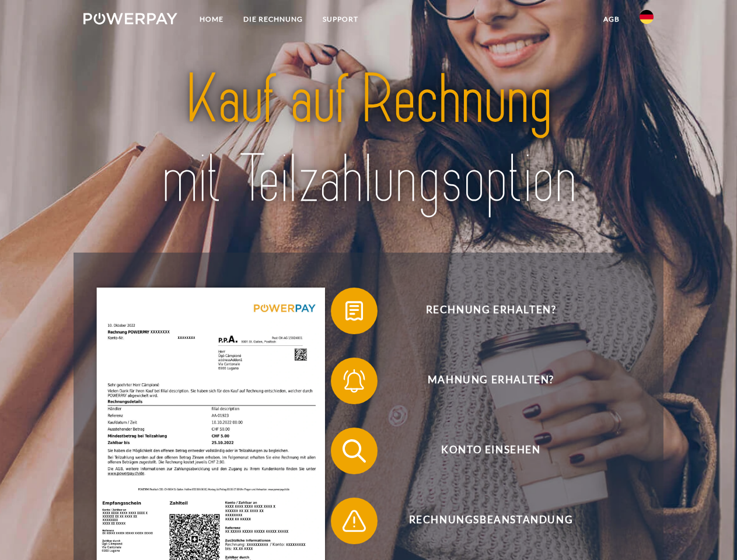 This screenshot has height=560, width=737. What do you see at coordinates (483, 381) in the screenshot?
I see `a: Mahnung erhalten?` at bounding box center [483, 381].